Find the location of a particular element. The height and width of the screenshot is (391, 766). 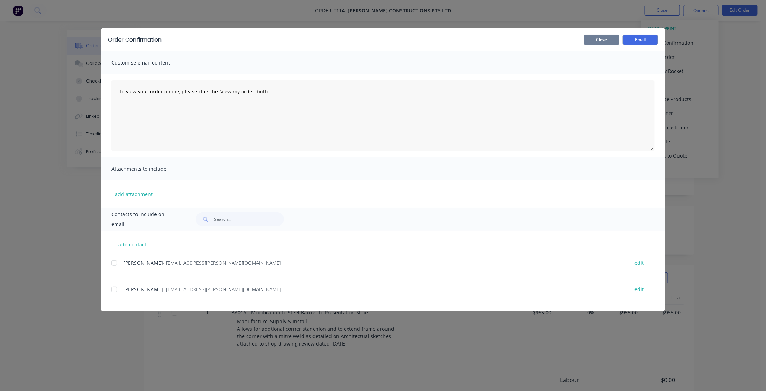

div: Order Confirmation is located at coordinates (135, 40).